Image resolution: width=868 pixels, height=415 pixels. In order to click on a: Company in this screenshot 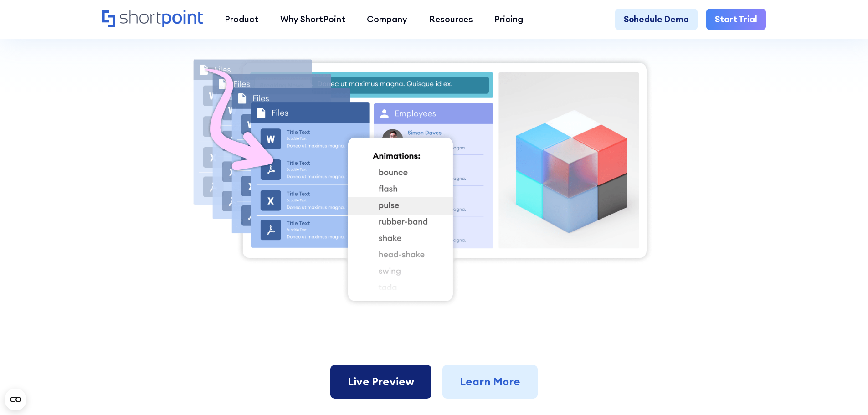, I will do `click(387, 20)`.